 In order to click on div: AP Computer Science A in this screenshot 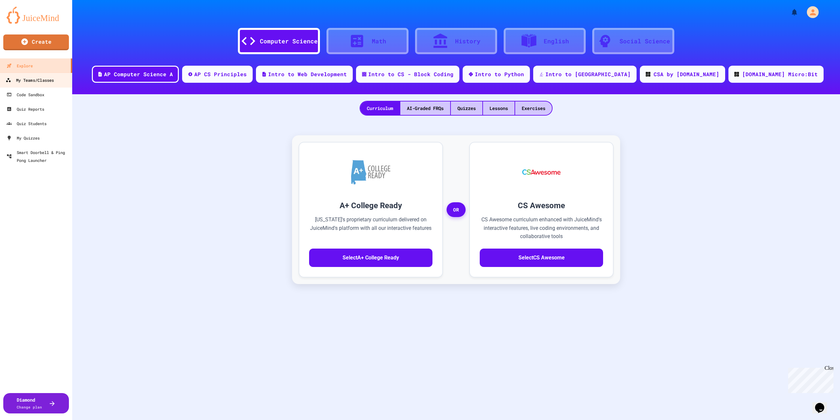, I will do `click(138, 74)`.